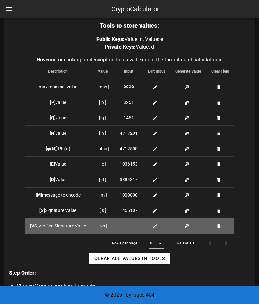  Describe the element at coordinates (94, 286) in the screenshot. I see `span: q` at that location.